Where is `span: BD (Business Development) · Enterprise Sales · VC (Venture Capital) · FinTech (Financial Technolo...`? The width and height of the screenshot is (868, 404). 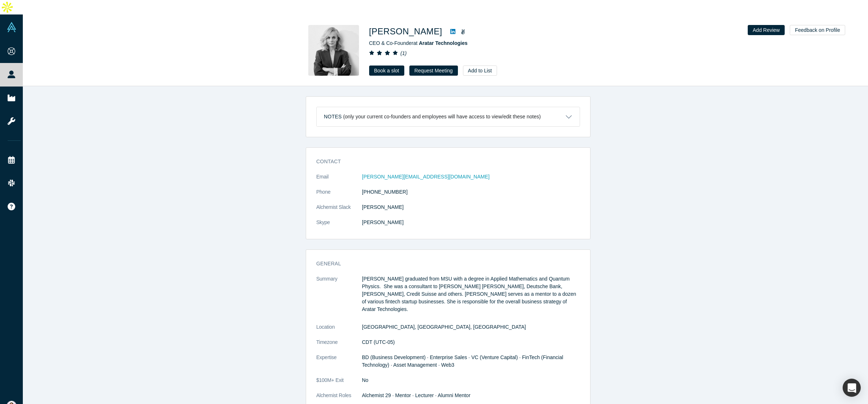
span: BD (Business Development) · Enterprise Sales · VC (Venture Capital) · FinTech (Financial Technolo... is located at coordinates (463, 361).